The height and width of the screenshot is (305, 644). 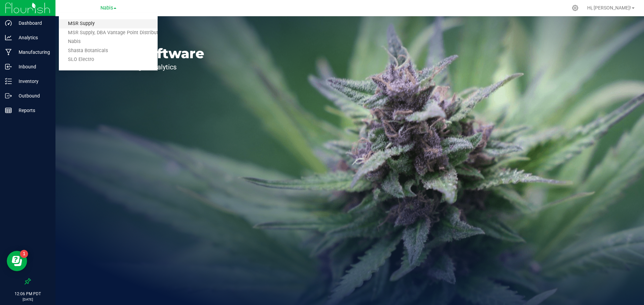 What do you see at coordinates (108, 60) in the screenshot?
I see `a: SLO Electro` at bounding box center [108, 60].